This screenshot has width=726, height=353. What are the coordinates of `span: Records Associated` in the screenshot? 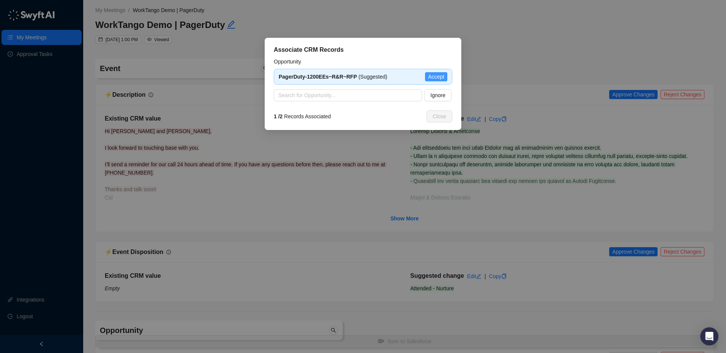 It's located at (302, 116).